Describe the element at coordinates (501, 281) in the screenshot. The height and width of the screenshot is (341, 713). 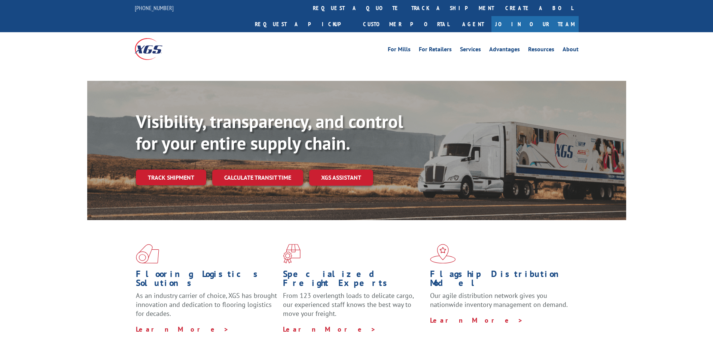
I see `h1: Flagship Distribution Model` at that location.